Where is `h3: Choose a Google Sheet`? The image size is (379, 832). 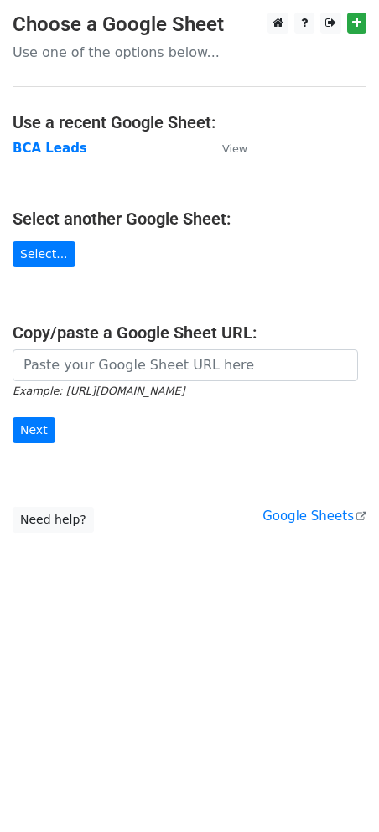
h3: Choose a Google Sheet is located at coordinates (189, 24).